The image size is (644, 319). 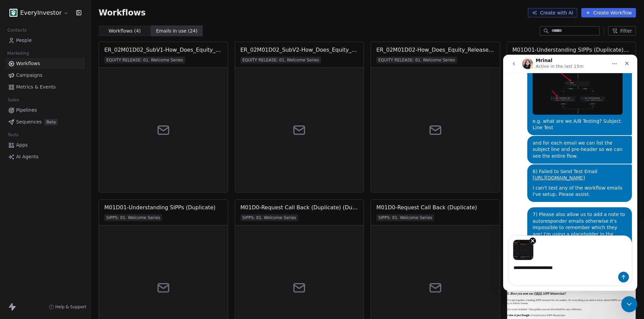 I want to click on a: People, so click(x=45, y=40).